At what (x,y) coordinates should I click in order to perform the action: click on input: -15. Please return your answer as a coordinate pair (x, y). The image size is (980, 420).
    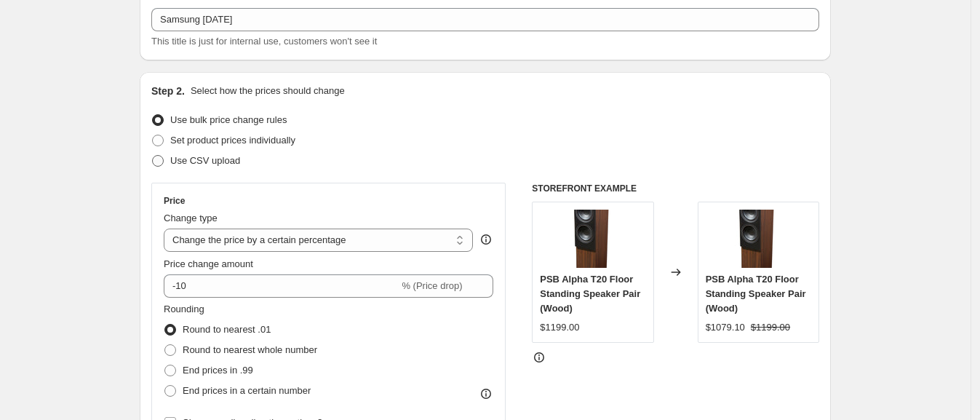
    Looking at the image, I should click on (281, 286).